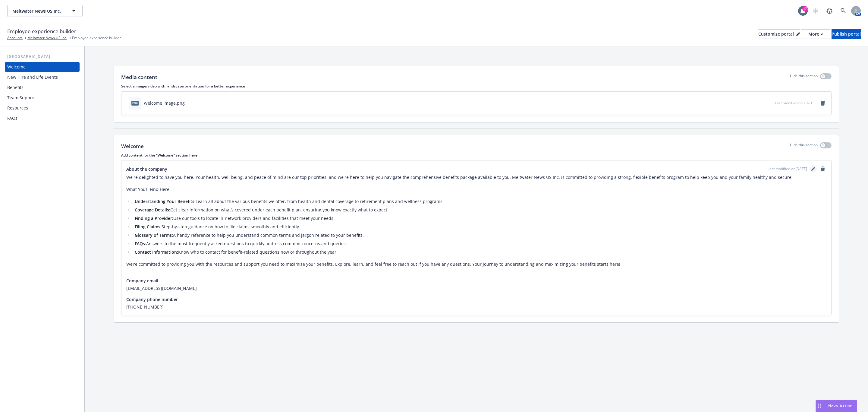 This screenshot has height=412, width=868. What do you see at coordinates (813, 169) in the screenshot?
I see `a: editPencil` at bounding box center [813, 169].